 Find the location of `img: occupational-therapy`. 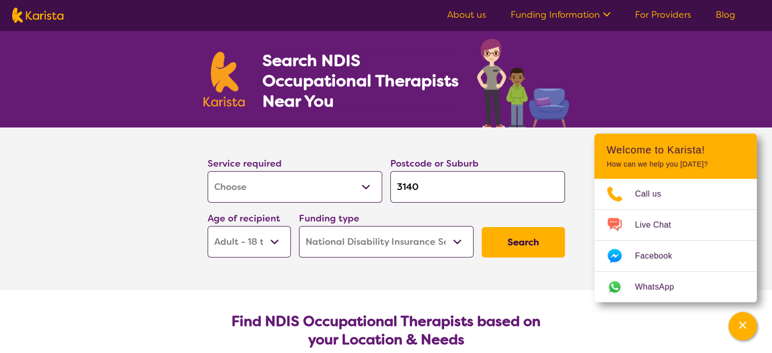

img: occupational-therapy is located at coordinates (523, 83).